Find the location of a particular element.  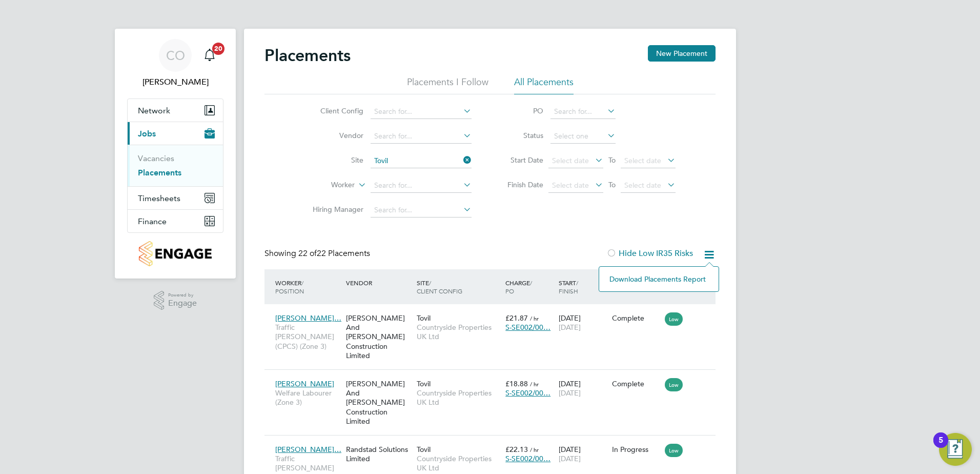

span: £22.13 is located at coordinates (517, 450).